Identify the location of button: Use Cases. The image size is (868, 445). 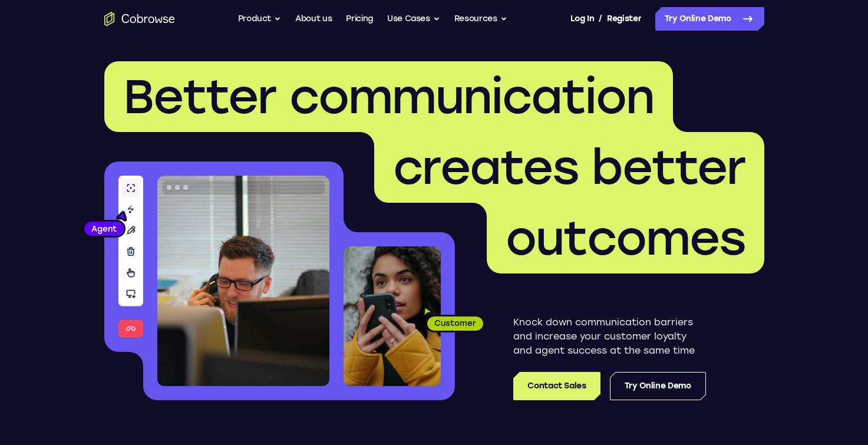
(414, 19).